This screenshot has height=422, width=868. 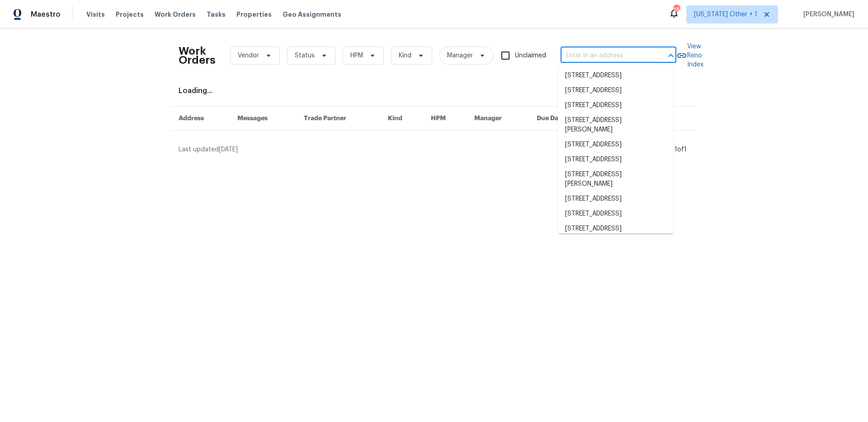 I want to click on div: View Reno Index, so click(x=690, y=55).